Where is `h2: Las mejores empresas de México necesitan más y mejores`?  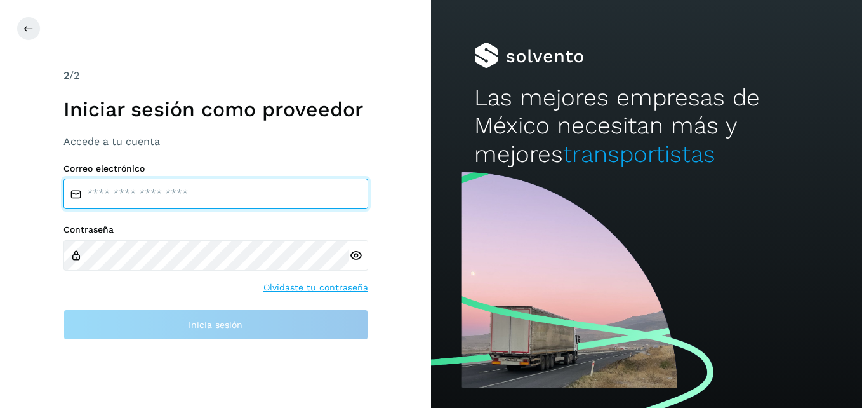
h2: Las mejores empresas de México necesitan más y mejores is located at coordinates (646, 126).